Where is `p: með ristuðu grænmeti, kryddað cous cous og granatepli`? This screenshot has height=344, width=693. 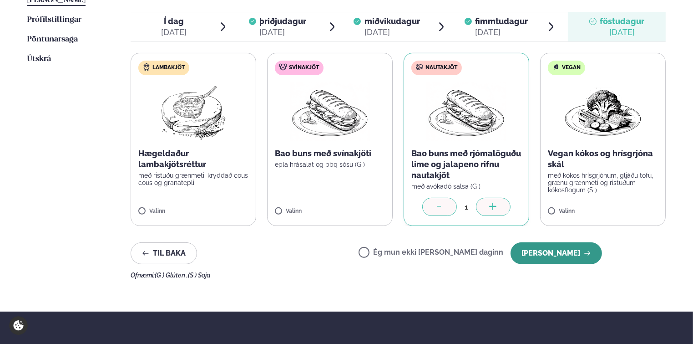
p: með ristuðu grænmeti, kryddað cous cous og granatepli is located at coordinates (193, 179).